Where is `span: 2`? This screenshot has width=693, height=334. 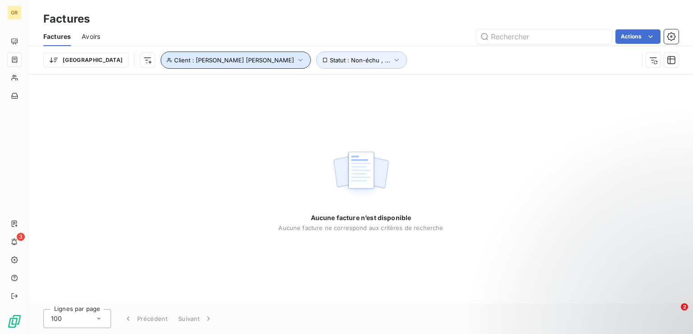 span: 2 is located at coordinates (685, 306).